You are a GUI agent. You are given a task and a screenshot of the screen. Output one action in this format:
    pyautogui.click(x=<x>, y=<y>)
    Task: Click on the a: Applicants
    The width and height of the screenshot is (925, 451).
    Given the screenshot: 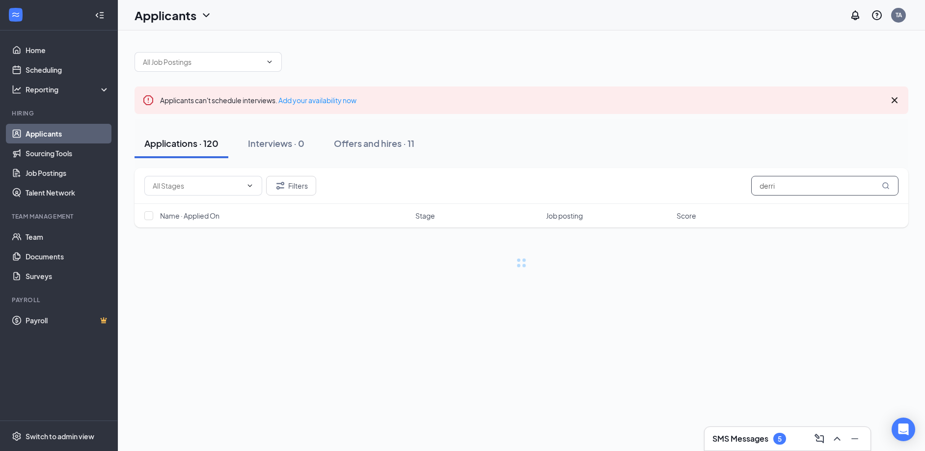 What is the action you would take?
    pyautogui.click(x=67, y=134)
    